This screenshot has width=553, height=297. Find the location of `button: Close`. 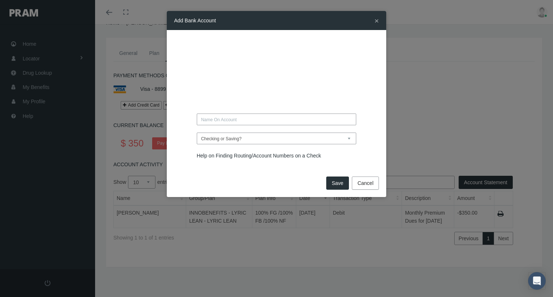

button: Close is located at coordinates (377, 20).